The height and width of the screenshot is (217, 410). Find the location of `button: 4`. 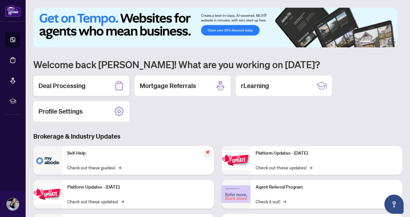

button: 4 is located at coordinates (384, 42).